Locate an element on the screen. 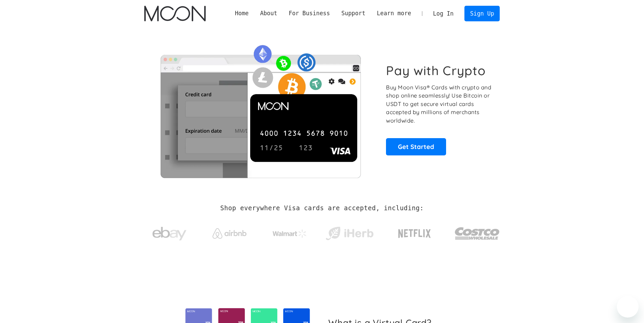  img: ebay is located at coordinates (170, 234).